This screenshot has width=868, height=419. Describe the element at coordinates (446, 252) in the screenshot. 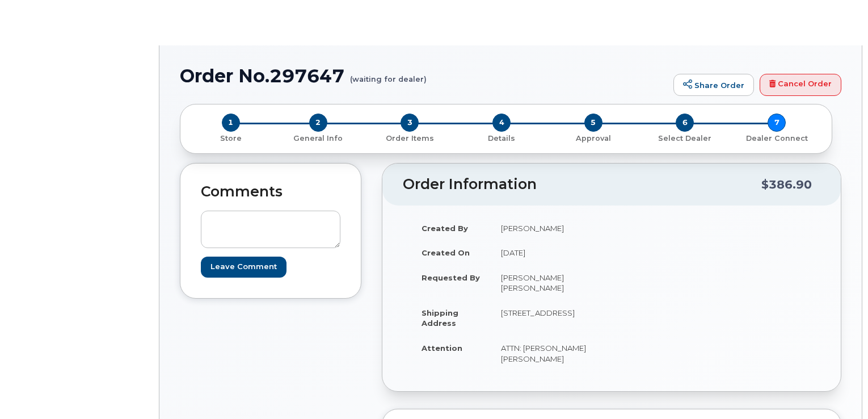

I see `strong: Created On` at that location.